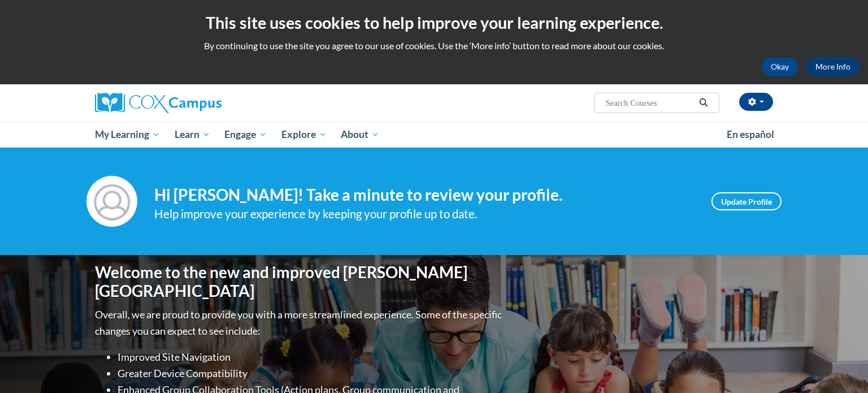  Describe the element at coordinates (425, 214) in the screenshot. I see `div: Help improve your experience by keeping your profile up to date.` at that location.